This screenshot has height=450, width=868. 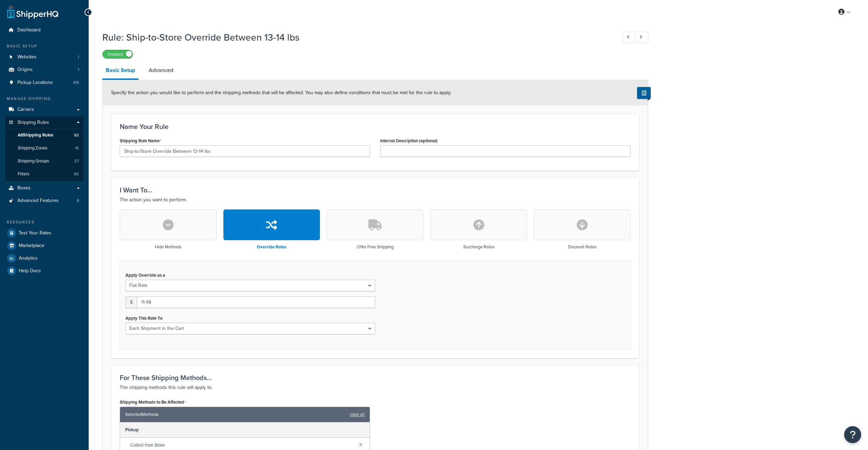 What do you see at coordinates (38, 201) in the screenshot?
I see `span: Advanced Features` at bounding box center [38, 201].